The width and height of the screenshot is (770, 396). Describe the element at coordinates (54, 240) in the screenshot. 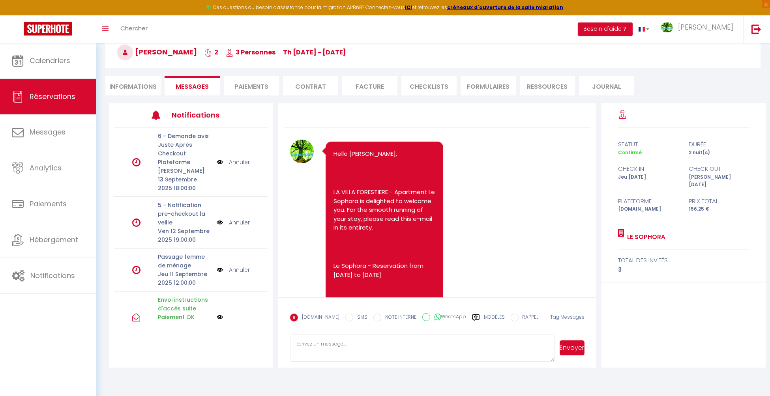

I see `span: Hébergement` at that location.